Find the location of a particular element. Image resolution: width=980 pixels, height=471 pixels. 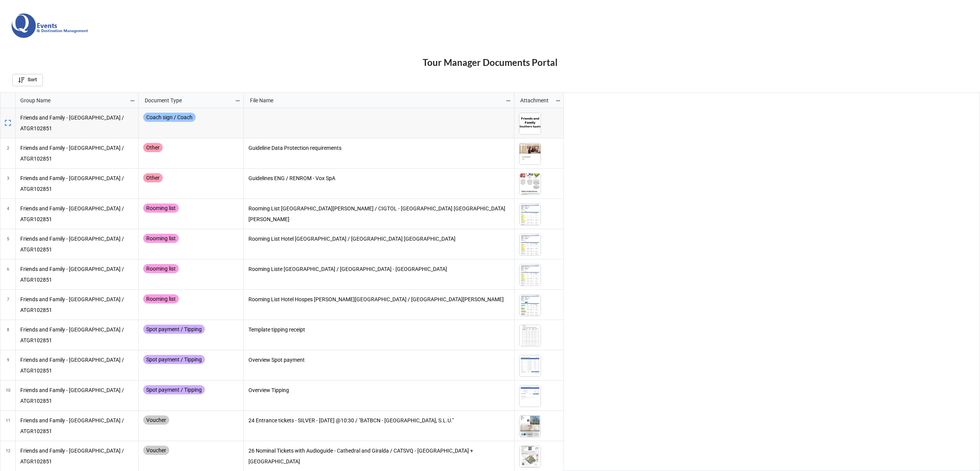

span: 3 is located at coordinates (8, 183).